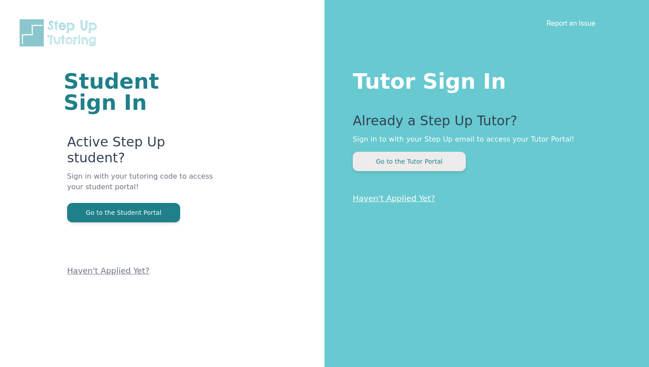 Image resolution: width=649 pixels, height=367 pixels. Describe the element at coordinates (124, 213) in the screenshot. I see `button: Go to the Student Portal` at that location.